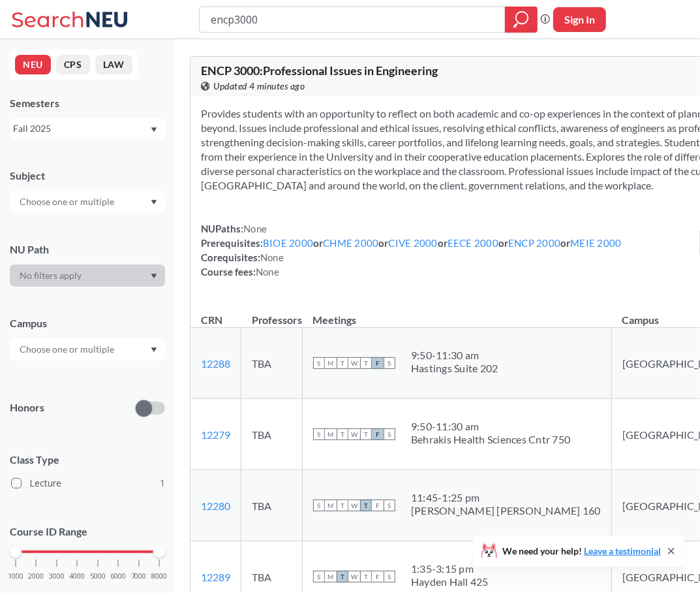 The width and height of the screenshot is (700, 593). Describe the element at coordinates (449, 569) in the screenshot. I see `div: 1:35 - 3:15 pm` at that location.